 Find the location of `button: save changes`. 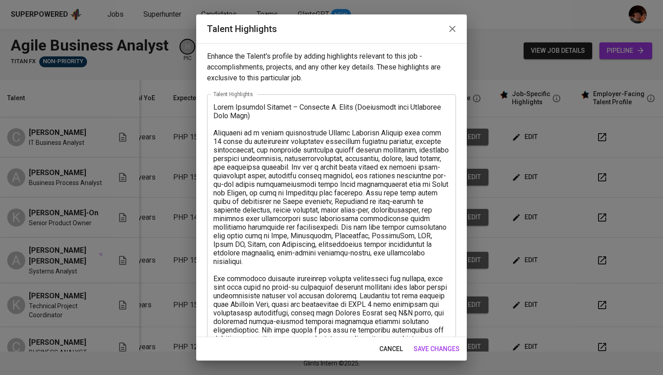

button: save changes is located at coordinates (436, 348).